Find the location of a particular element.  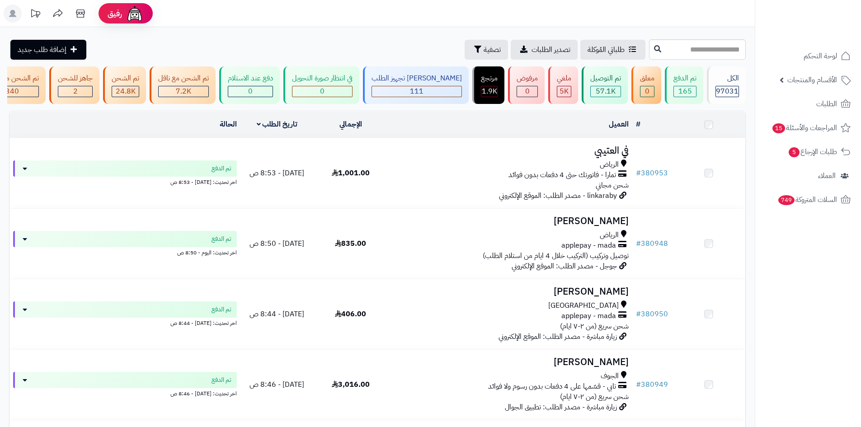

span: 3,016.00 is located at coordinates (351, 385).